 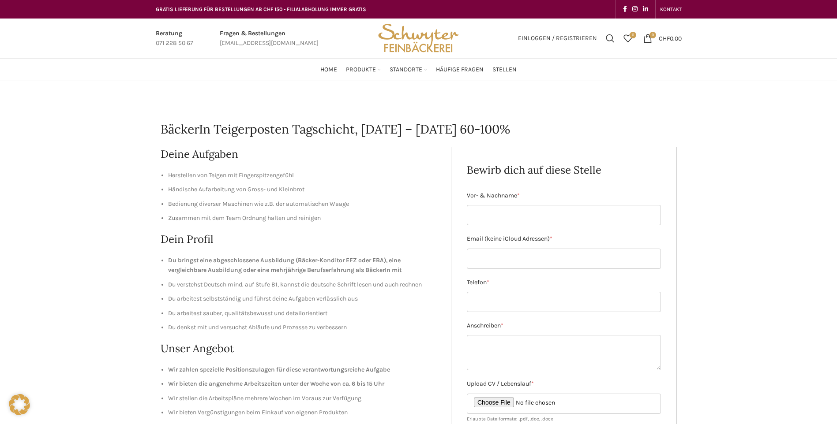 I want to click on li: Händische Aufarbeitung von Gross- und Kleinbrot, so click(x=303, y=190).